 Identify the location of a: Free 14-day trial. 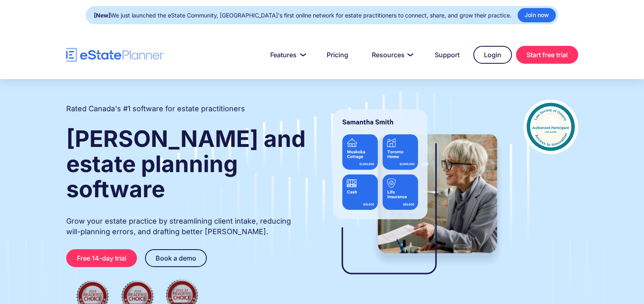
(101, 258).